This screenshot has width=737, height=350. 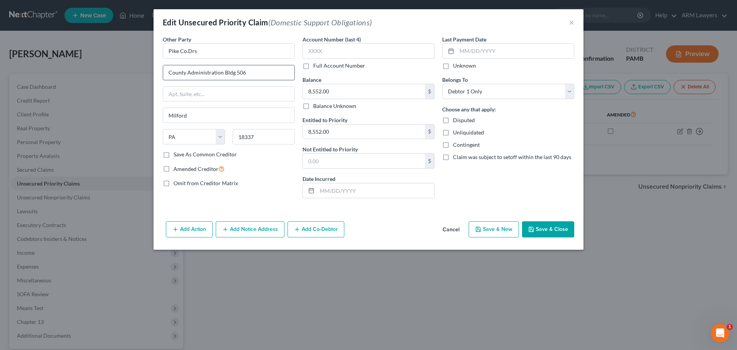 What do you see at coordinates (205, 154) in the screenshot?
I see `label: Save As Common Creditor` at bounding box center [205, 154].